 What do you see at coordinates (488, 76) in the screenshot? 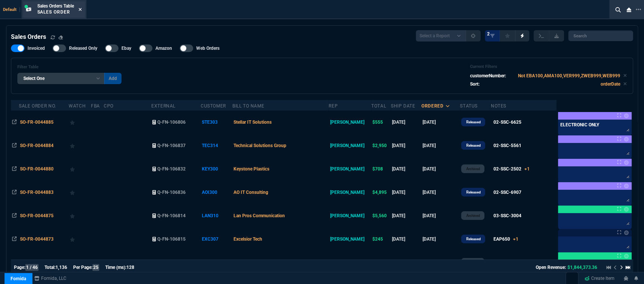
I see `p: customerNumber:` at bounding box center [488, 76].